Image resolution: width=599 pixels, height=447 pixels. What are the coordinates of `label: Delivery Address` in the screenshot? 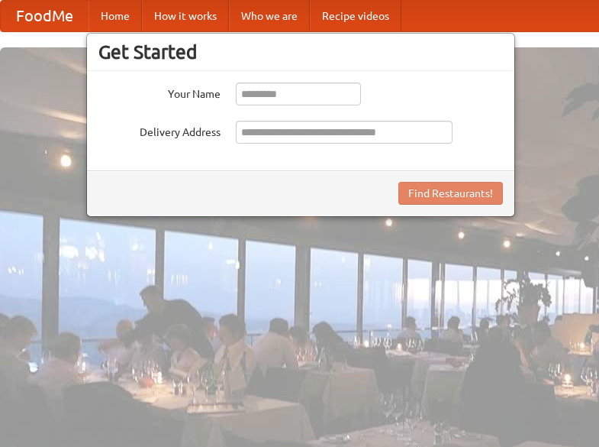 It's located at (160, 130).